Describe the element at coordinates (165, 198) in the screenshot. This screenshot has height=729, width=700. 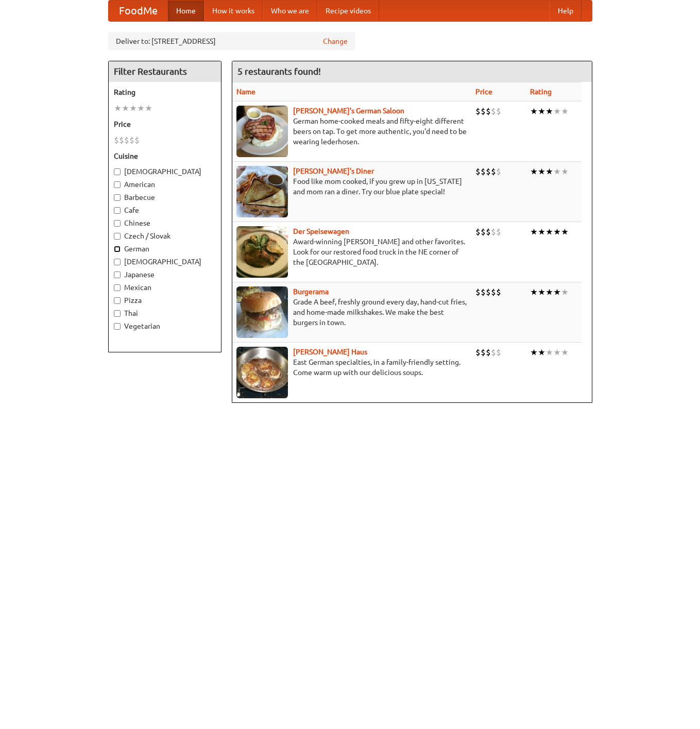
I see `label: Barbecue` at that location.